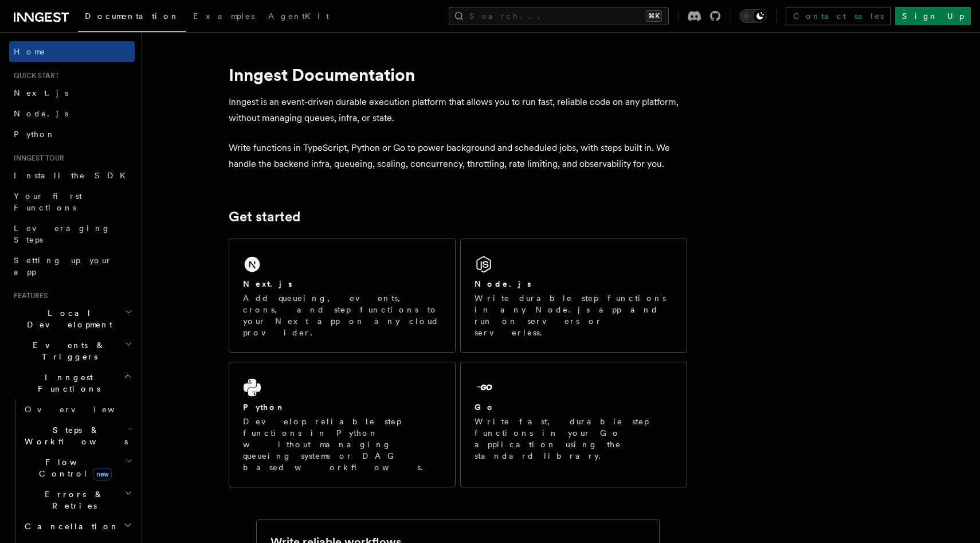 Image resolution: width=980 pixels, height=543 pixels. I want to click on p: Write functions in TypeScript, Python or Go to power background and scheduled jobs, with steps bu..., so click(458, 156).